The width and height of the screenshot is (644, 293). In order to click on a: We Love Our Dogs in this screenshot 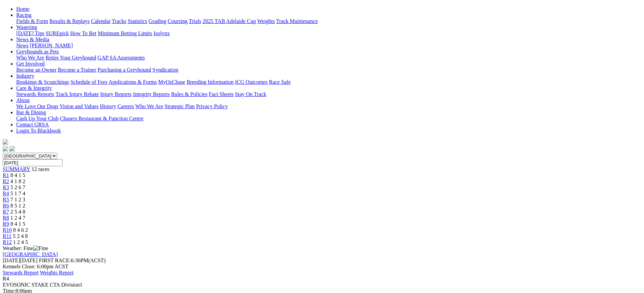, I will do `click(37, 106)`.